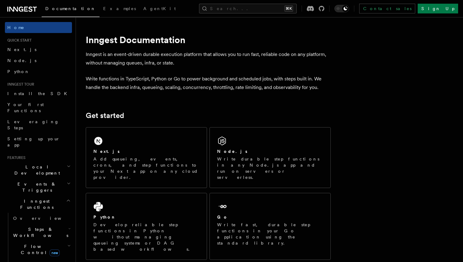 Image resolution: width=463 pixels, height=262 pixels. What do you see at coordinates (208, 59) in the screenshot?
I see `p: Inngest is an event-driven durable execution platform that allows you to run fast, reliable code ...` at bounding box center [208, 59].